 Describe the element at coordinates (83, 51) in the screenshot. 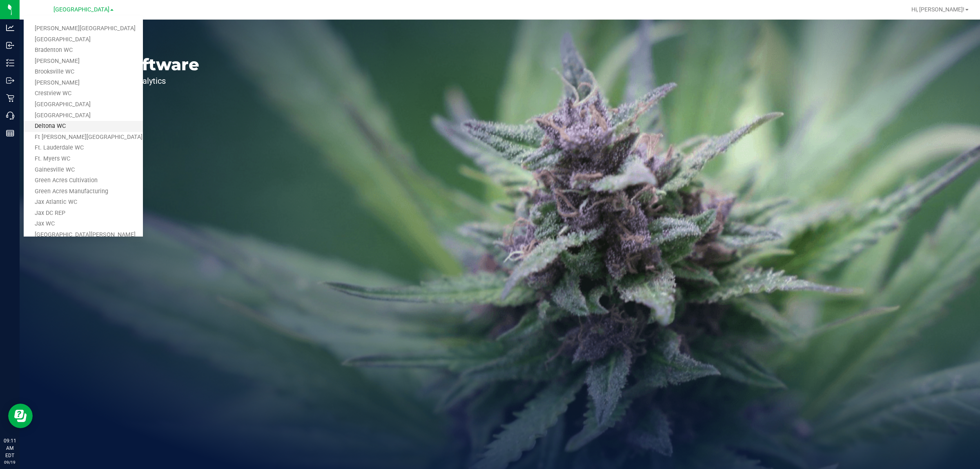

I see `a: Bradenton WC` at that location.